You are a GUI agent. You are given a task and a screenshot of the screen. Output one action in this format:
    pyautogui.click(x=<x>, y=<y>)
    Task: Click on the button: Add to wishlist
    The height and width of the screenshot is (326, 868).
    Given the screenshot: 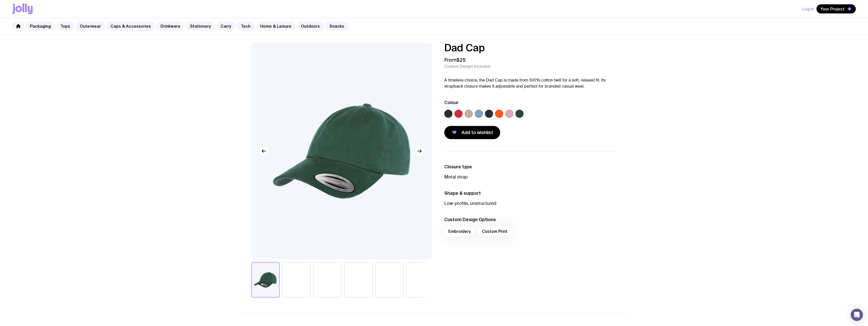 What is the action you would take?
    pyautogui.click(x=472, y=132)
    